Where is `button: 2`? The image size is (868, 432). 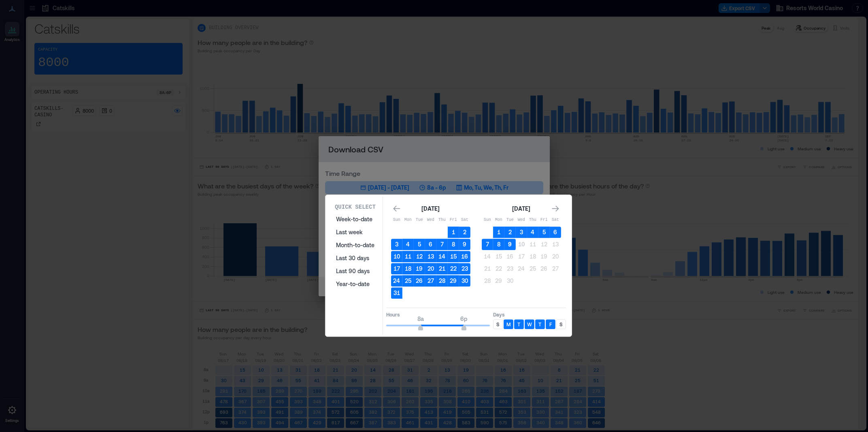 button: 2 is located at coordinates (465, 232).